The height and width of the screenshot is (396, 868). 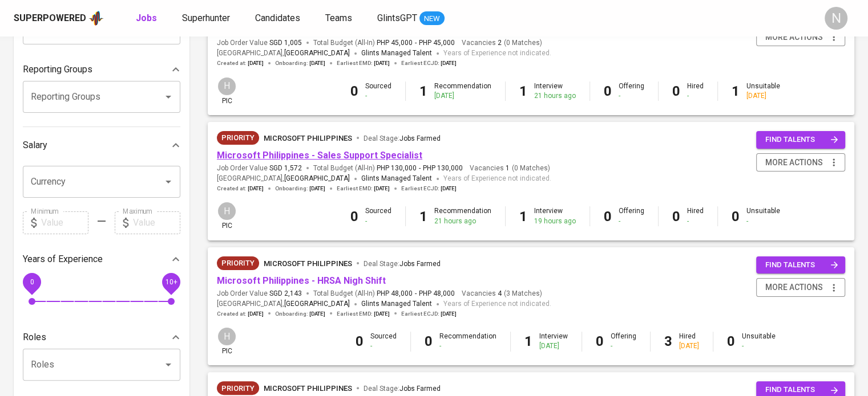 What do you see at coordinates (555, 221) in the screenshot?
I see `div: 19 hours ago` at bounding box center [555, 221].